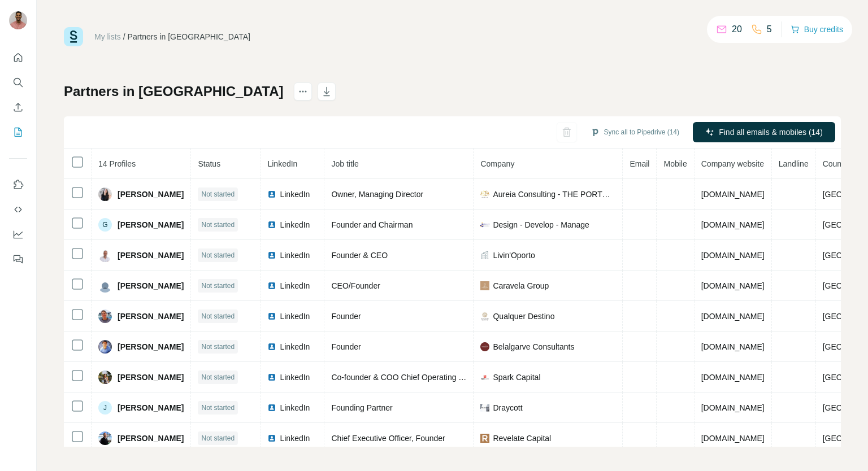 Image resolution: width=868 pixels, height=471 pixels. What do you see at coordinates (18, 83) in the screenshot?
I see `button: Search` at bounding box center [18, 83].